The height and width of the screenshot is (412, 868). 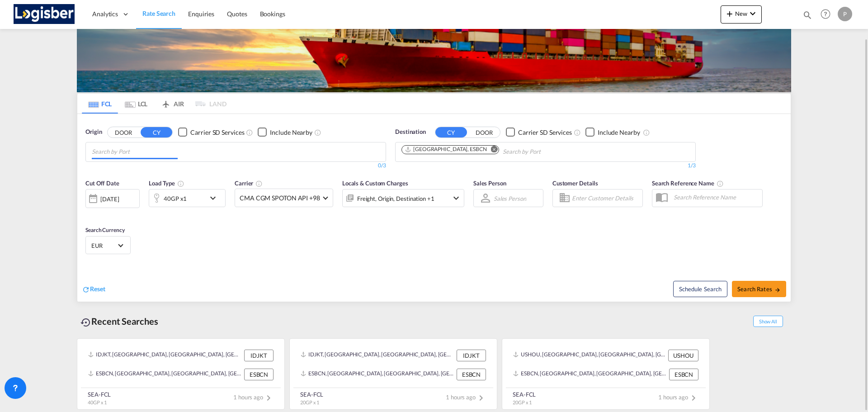 What do you see at coordinates (376, 183) in the screenshot?
I see `span: Locals & Custom Charges` at bounding box center [376, 183].